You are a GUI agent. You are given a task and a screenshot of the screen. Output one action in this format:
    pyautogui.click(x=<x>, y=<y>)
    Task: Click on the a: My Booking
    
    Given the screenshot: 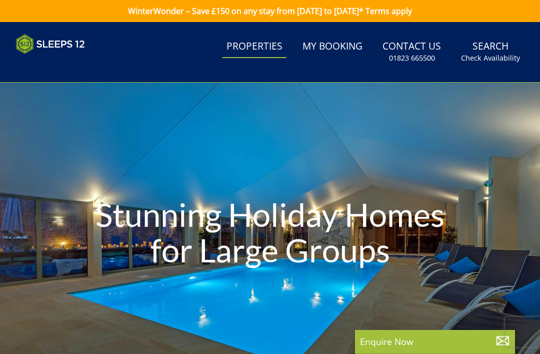 What is the action you would take?
    pyautogui.click(x=333, y=47)
    